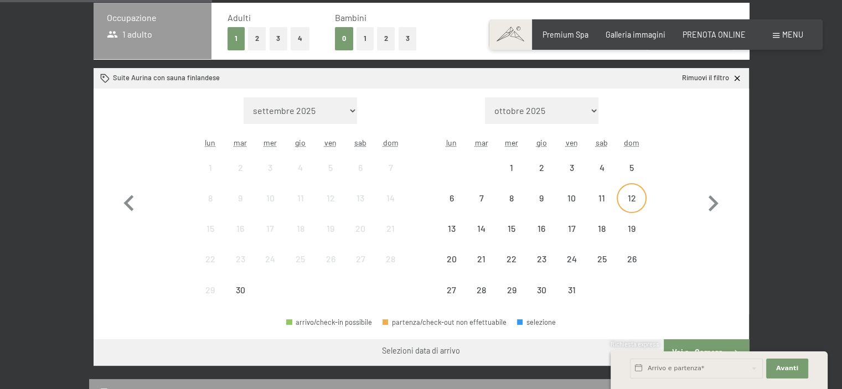 The height and width of the screenshot is (389, 842). Describe the element at coordinates (482, 229) in the screenshot. I see `div: Tue Oct 14 2025` at that location.